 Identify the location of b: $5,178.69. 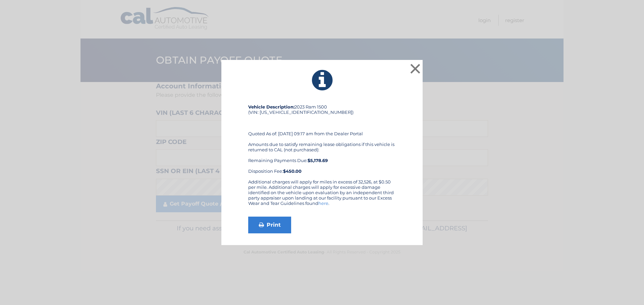
(317, 160).